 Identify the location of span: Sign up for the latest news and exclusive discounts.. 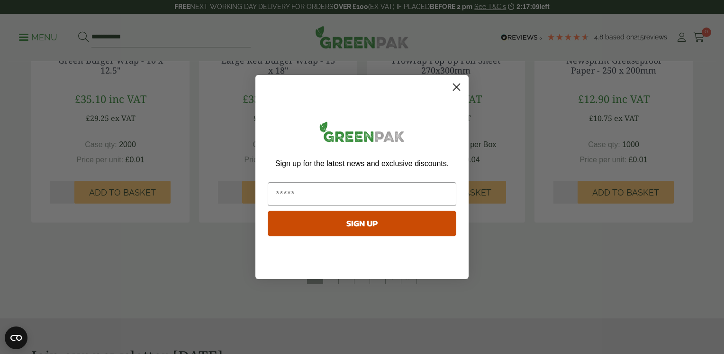
(362, 163).